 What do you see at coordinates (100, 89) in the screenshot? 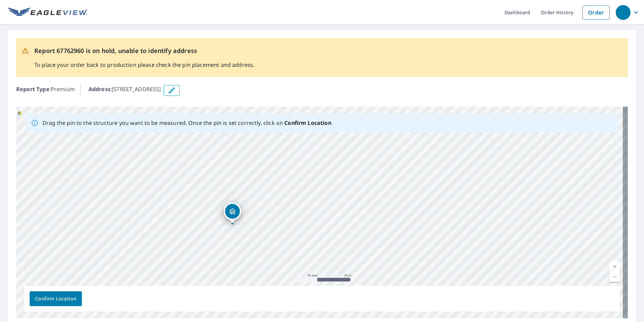
I see `b: Address` at bounding box center [100, 89].